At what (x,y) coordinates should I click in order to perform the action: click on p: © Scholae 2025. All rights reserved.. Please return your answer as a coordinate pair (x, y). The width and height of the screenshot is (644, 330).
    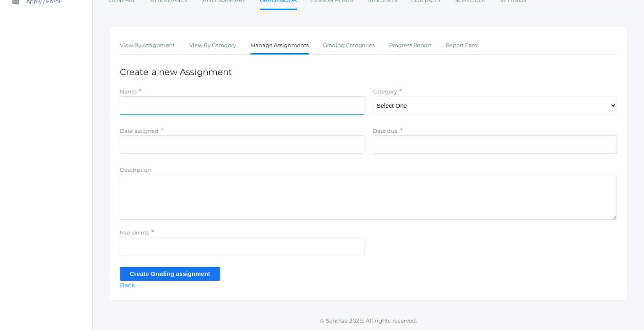
    Looking at the image, I should click on (368, 321).